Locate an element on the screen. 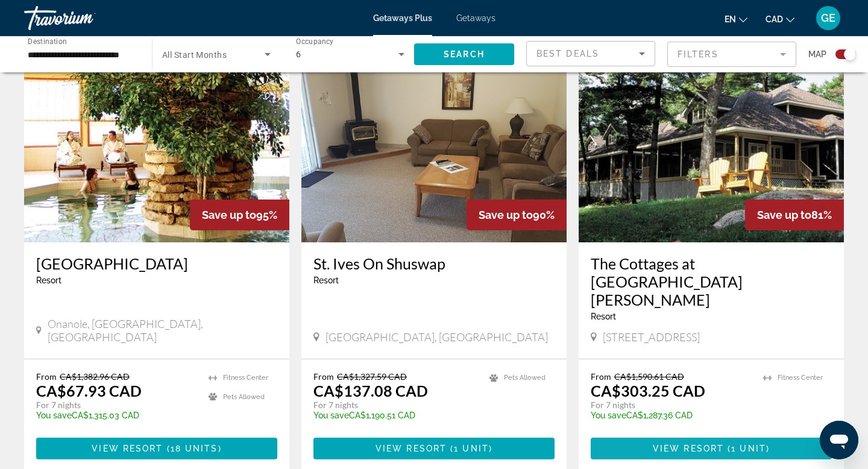 This screenshot has height=469, width=868. a: View Resort(18 units) is located at coordinates (156, 449).